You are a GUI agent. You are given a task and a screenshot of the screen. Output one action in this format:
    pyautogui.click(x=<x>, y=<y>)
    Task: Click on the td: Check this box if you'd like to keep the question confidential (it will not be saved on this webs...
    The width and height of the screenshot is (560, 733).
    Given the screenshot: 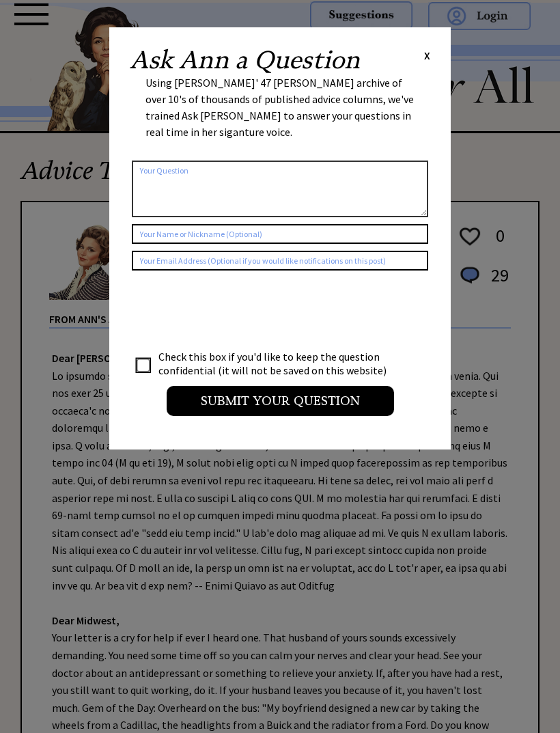 What is the action you would take?
    pyautogui.click(x=278, y=363)
    